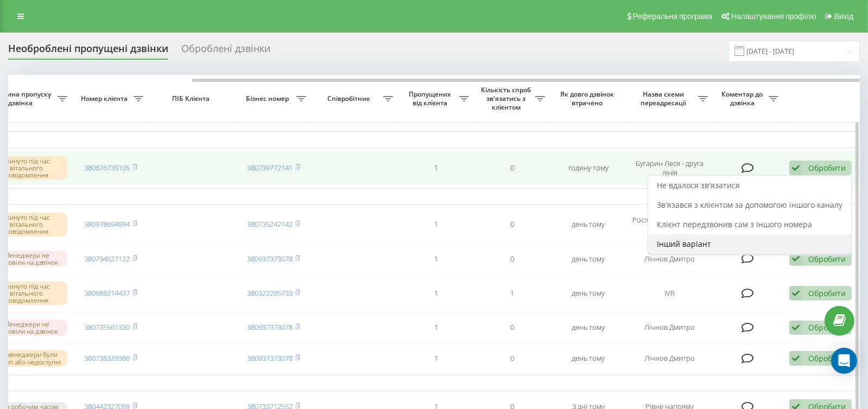  I want to click on span: Назва схеми переадресації, so click(665, 98).